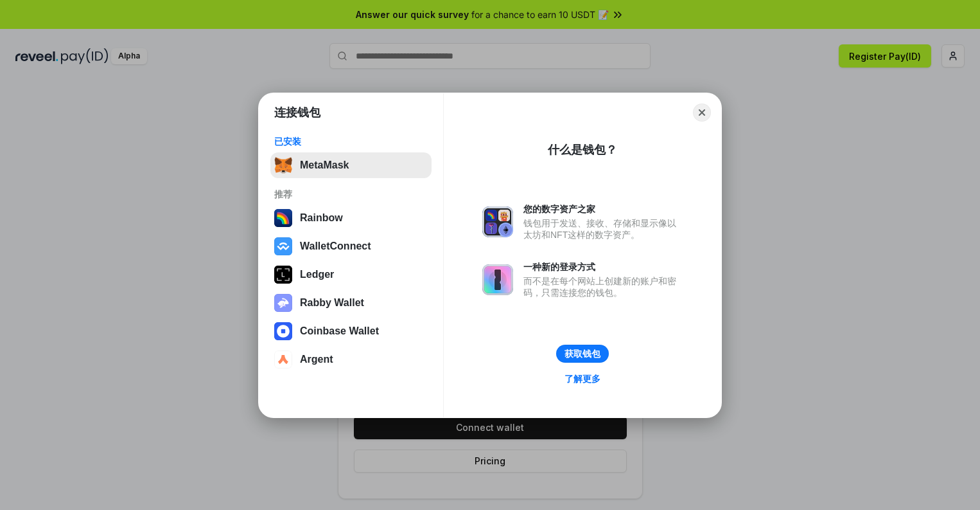  Describe the element at coordinates (603, 286) in the screenshot. I see `div: 而不是在每个网站上创建新的账户和密码，只需连接您的钱包。` at that location.